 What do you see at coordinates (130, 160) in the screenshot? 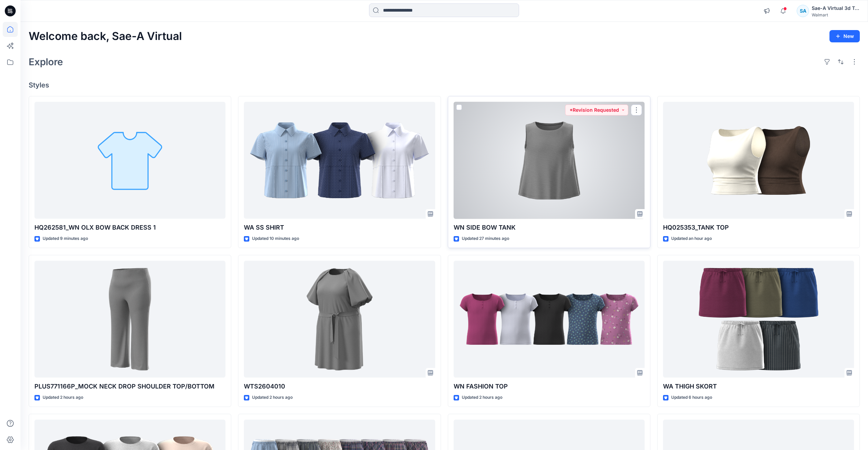
I see `a: HQ262581_WN OLX BOW BACK DRESS 1` at bounding box center [130, 160].